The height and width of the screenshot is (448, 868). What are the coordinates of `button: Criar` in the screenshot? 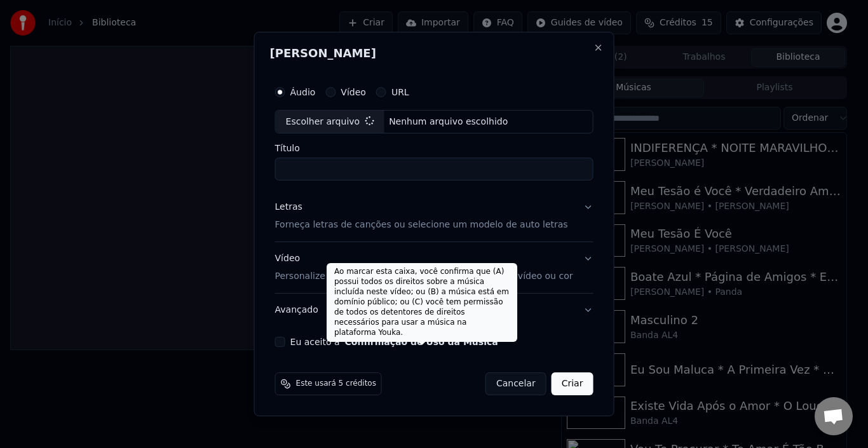 It's located at (573, 384).